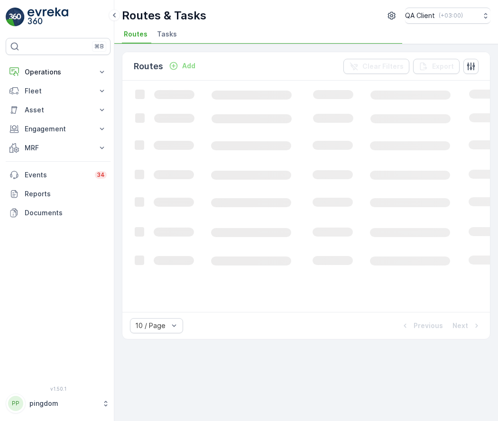 Image resolution: width=498 pixels, height=421 pixels. What do you see at coordinates (58, 129) in the screenshot?
I see `p: Engagement` at bounding box center [58, 129].